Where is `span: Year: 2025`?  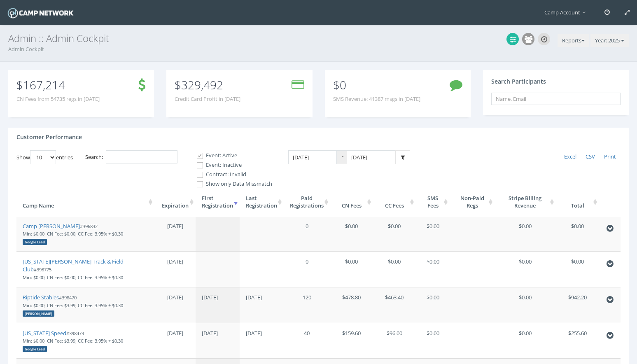 span: Year: 2025 is located at coordinates (607, 41).